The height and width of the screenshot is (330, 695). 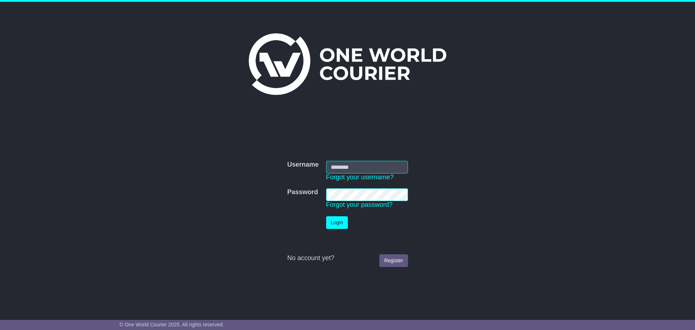 What do you see at coordinates (303, 165) in the screenshot?
I see `label: Username` at bounding box center [303, 165].